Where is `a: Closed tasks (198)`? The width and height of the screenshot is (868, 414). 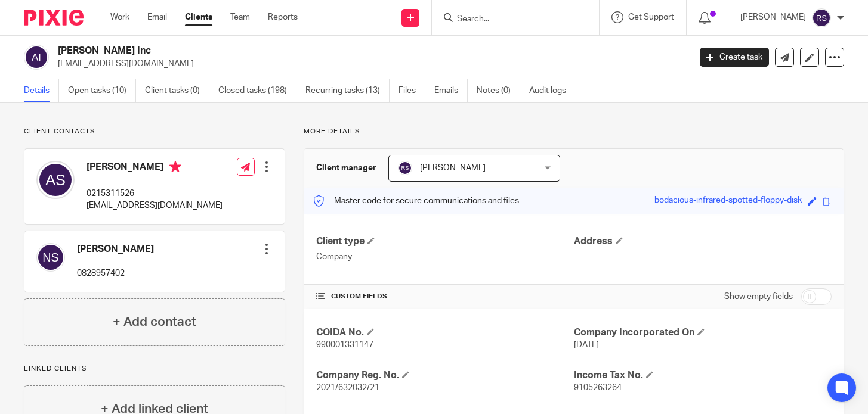
a: Closed tasks (198) is located at coordinates (257, 90).